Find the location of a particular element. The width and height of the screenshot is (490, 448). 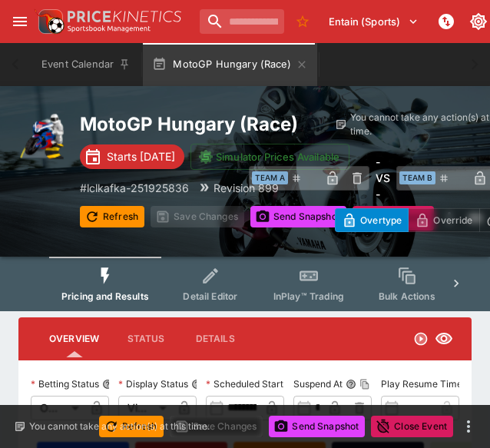

span: Pricing and Results is located at coordinates (105, 296).